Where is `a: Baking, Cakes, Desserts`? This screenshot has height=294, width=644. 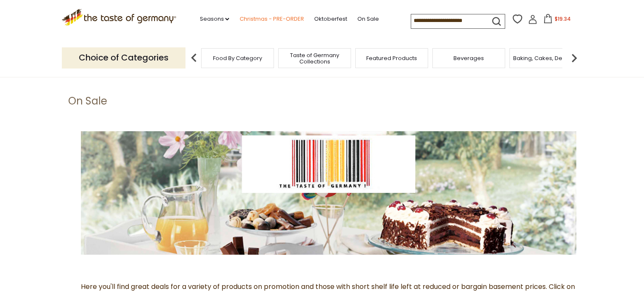 a: Baking, Cakes, Desserts is located at coordinates (546, 58).